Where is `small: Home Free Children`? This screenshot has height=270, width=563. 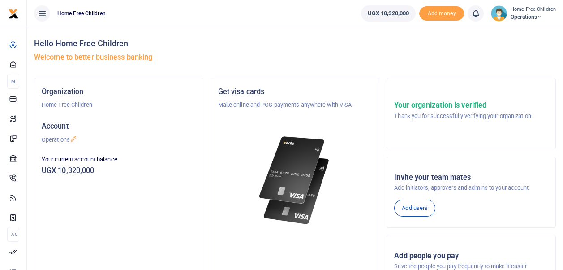
small: Home Free Children is located at coordinates (533, 9).